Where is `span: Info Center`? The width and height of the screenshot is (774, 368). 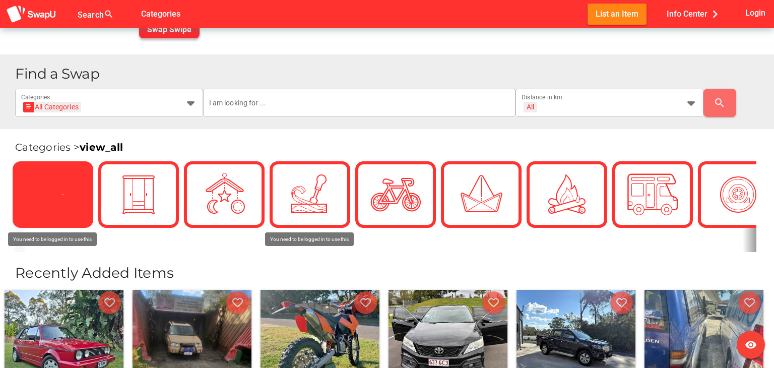 span: Info Center is located at coordinates (695, 14).